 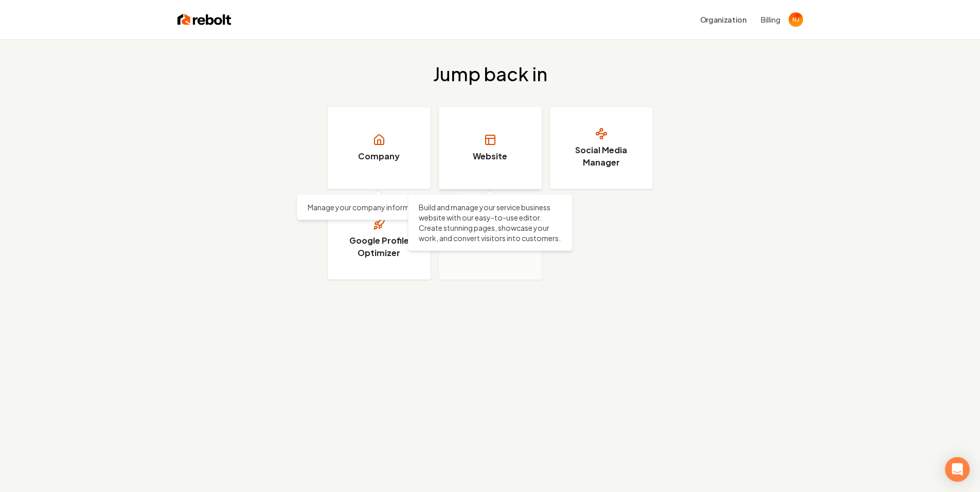 I want to click on p: Manage your company information., so click(x=379, y=207).